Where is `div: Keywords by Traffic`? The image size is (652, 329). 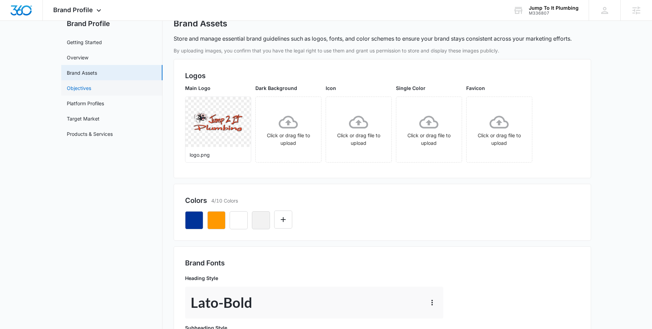 div: Keywords by Traffic is located at coordinates (97, 43).